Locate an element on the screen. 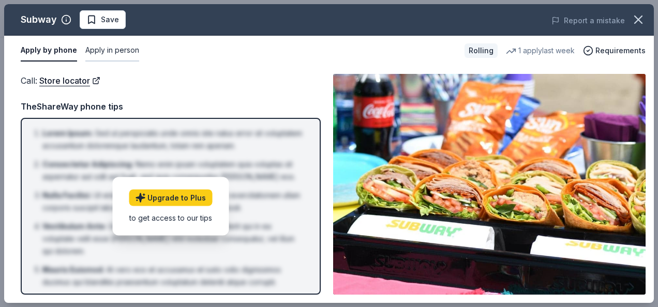 The height and width of the screenshot is (307, 658). button: Save is located at coordinates (102, 20).